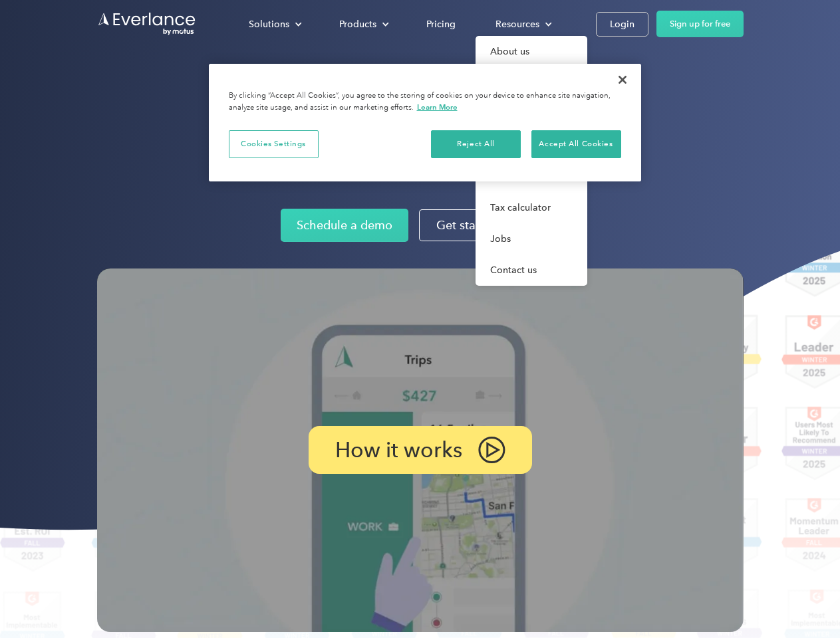 Image resolution: width=840 pixels, height=638 pixels. What do you see at coordinates (476, 145) in the screenshot?
I see `button: Reject All` at bounding box center [476, 145].